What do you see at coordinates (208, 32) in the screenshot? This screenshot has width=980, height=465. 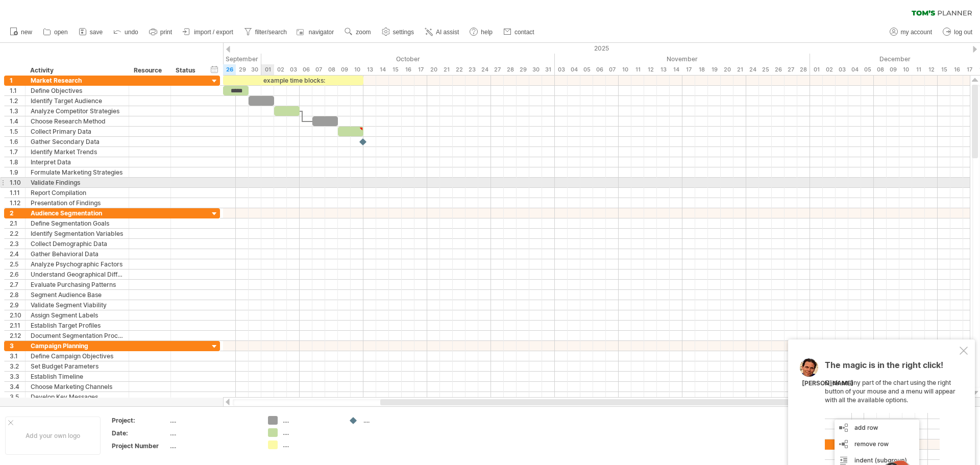 I see `a: import / export` at bounding box center [208, 32].